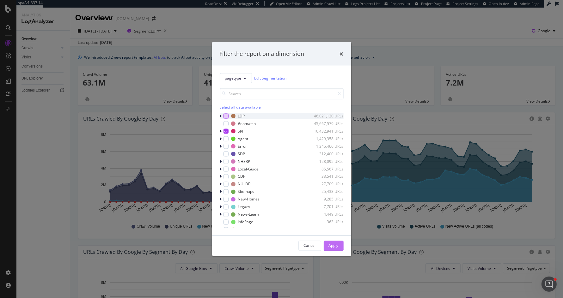 The image size is (563, 298). I want to click on div: 363 URLs, so click(328, 222).